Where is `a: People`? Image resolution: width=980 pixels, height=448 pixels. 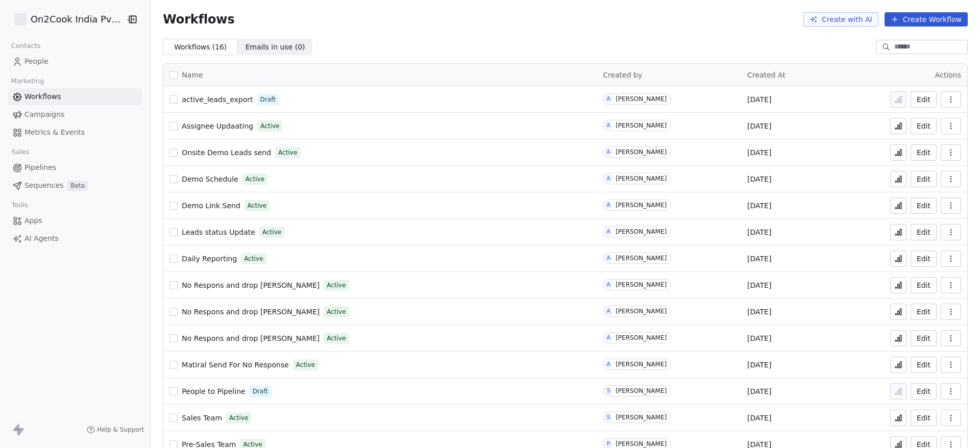 a: People is located at coordinates (75, 61).